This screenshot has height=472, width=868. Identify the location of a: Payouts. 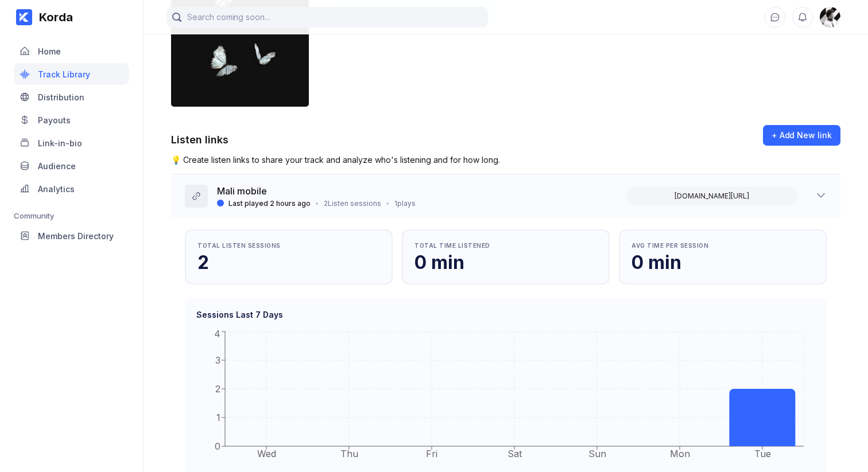
(71, 120).